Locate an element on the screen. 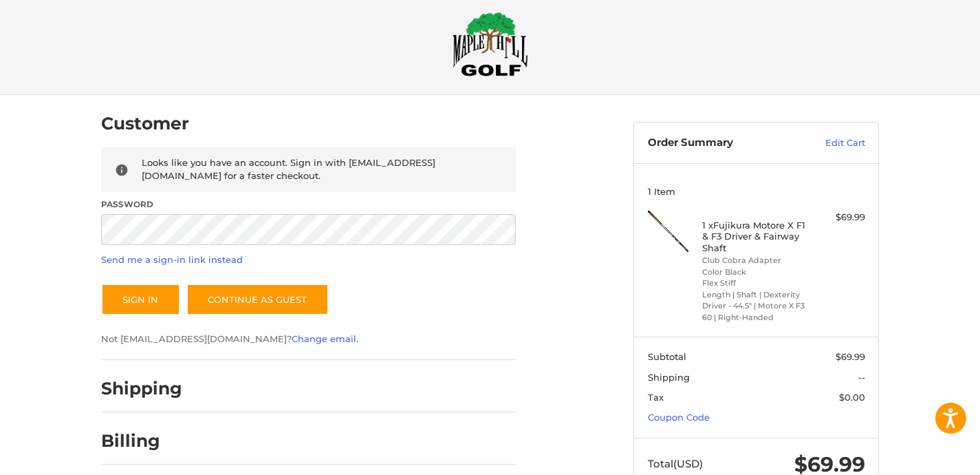 Image resolution: width=980 pixels, height=475 pixels. span: Total (USD) is located at coordinates (675, 463).